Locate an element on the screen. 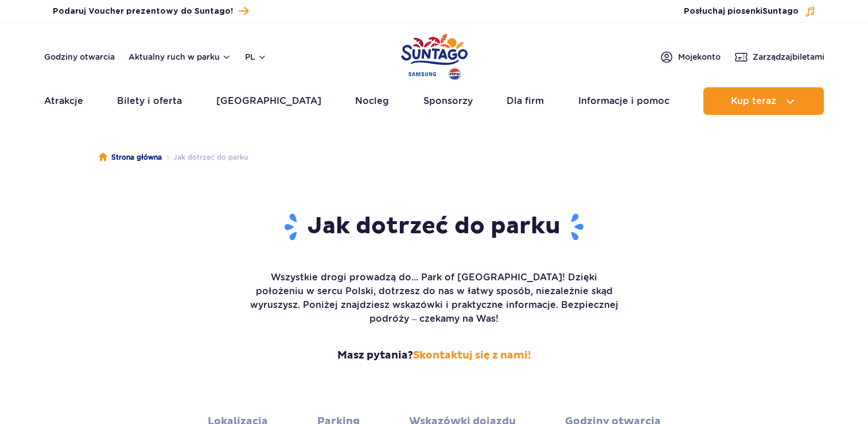 The height and width of the screenshot is (424, 868). span: Zarządzaj biletami is located at coordinates (789, 57).